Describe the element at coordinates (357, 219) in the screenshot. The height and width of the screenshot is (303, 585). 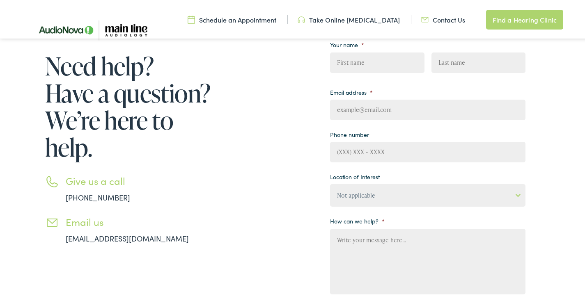
I see `label: How can we help?` at that location.